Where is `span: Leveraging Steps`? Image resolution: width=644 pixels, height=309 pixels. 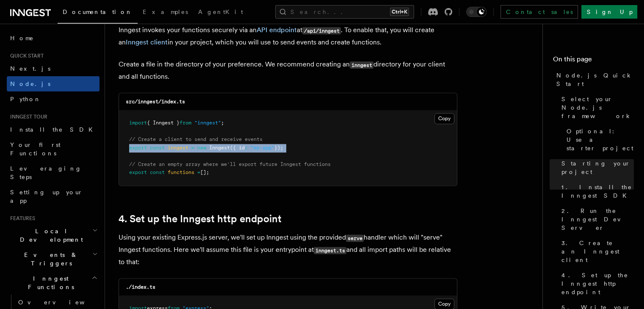 span: Leveraging Steps is located at coordinates (46, 173).